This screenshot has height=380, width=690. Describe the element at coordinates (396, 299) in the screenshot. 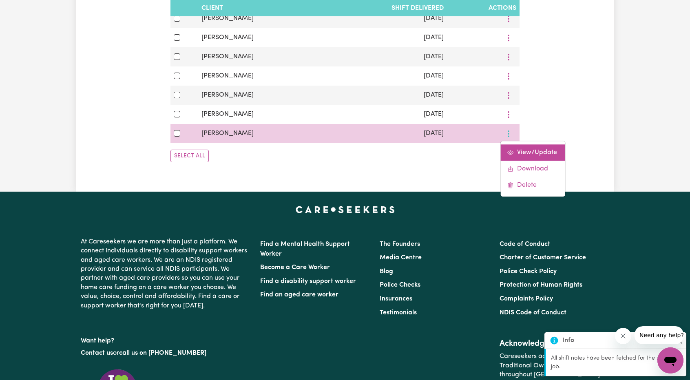

I see `a: Insurances` at that location.